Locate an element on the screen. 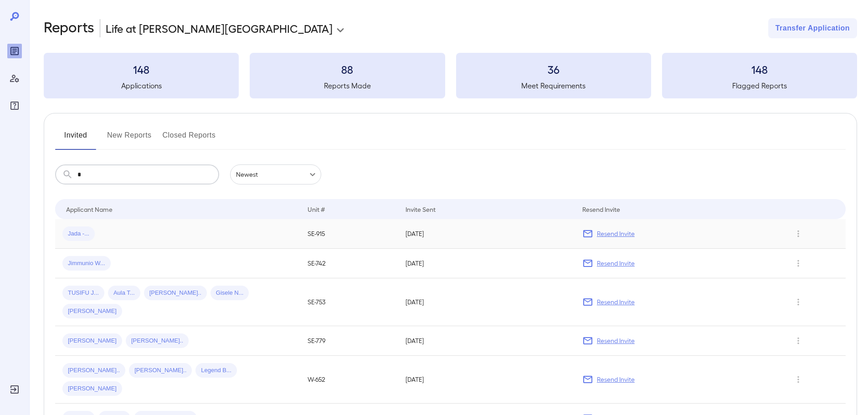 This screenshot has height=415, width=868. div: Unit # is located at coordinates (316, 209).